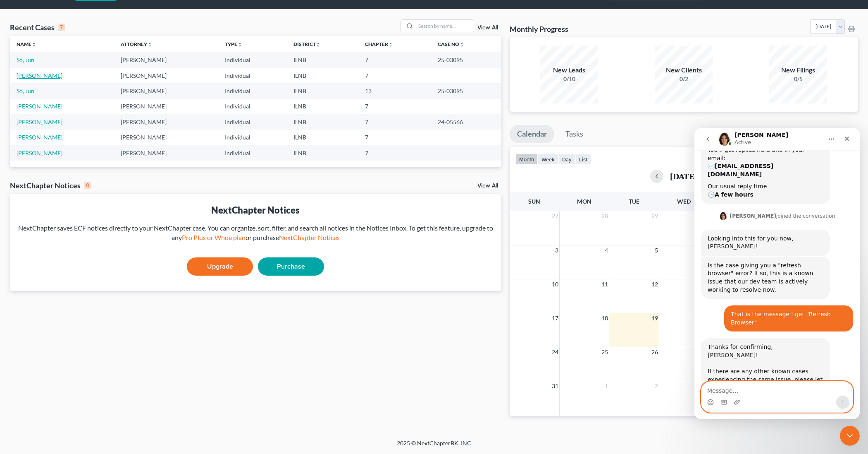 This screenshot has width=868, height=454. What do you see at coordinates (567, 159) in the screenshot?
I see `button: day` at bounding box center [567, 159].